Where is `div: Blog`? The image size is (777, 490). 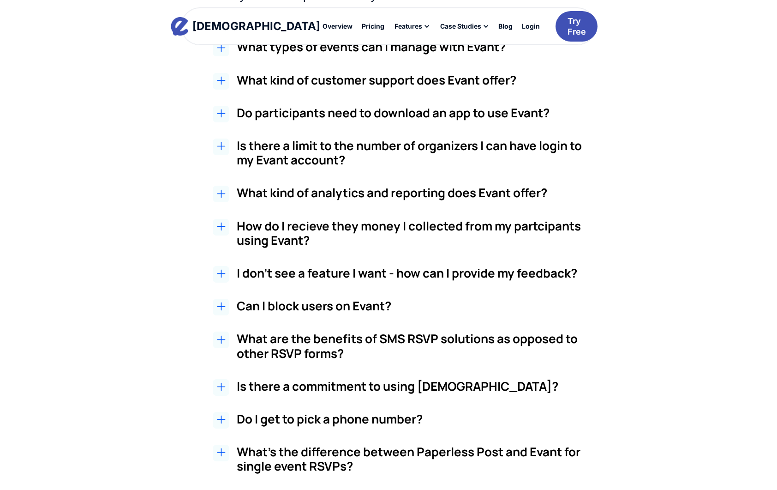
div: Blog is located at coordinates (505, 26).